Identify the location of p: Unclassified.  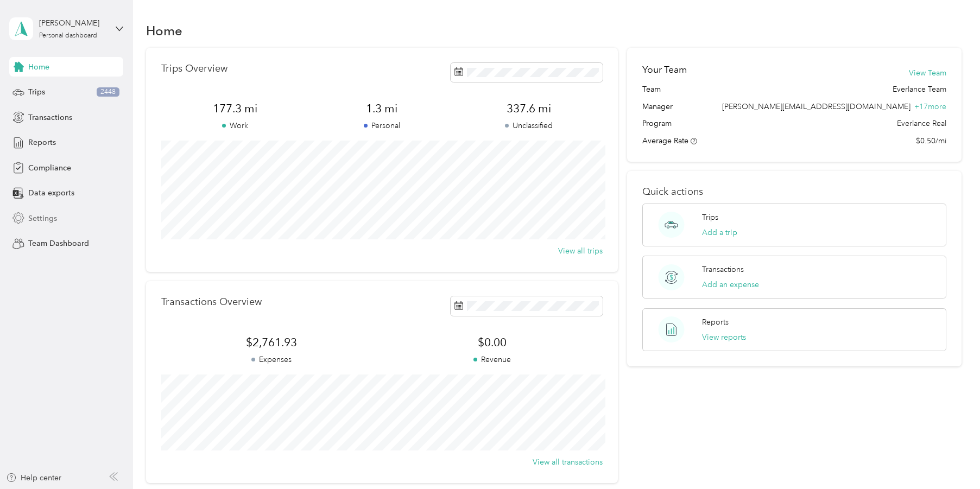
(529, 125).